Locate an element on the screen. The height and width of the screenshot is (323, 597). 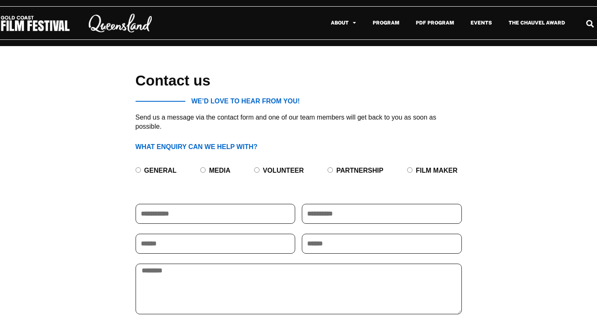
h1: Contact us is located at coordinates (299, 80).